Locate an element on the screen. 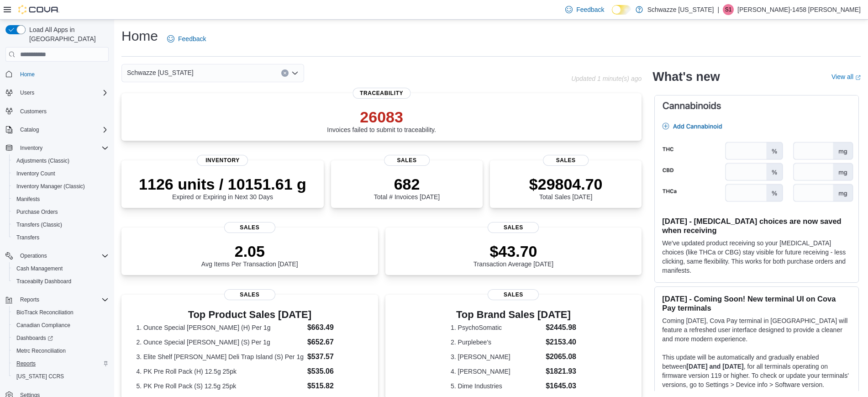 The height and width of the screenshot is (397, 868). div: Expired or Expiring in Next 30 Days is located at coordinates (223, 188).